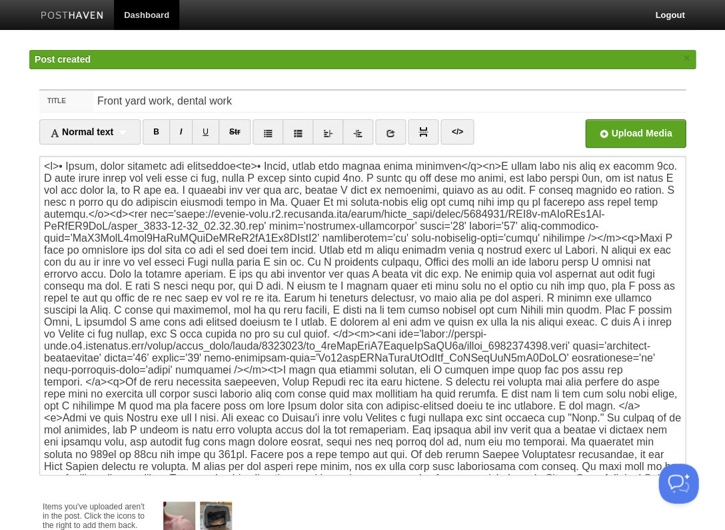  Describe the element at coordinates (456, 132) in the screenshot. I see `a: Edit HTML` at that location.